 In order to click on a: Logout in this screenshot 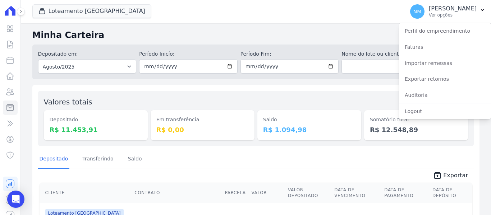, I will do `click(445, 111)`.